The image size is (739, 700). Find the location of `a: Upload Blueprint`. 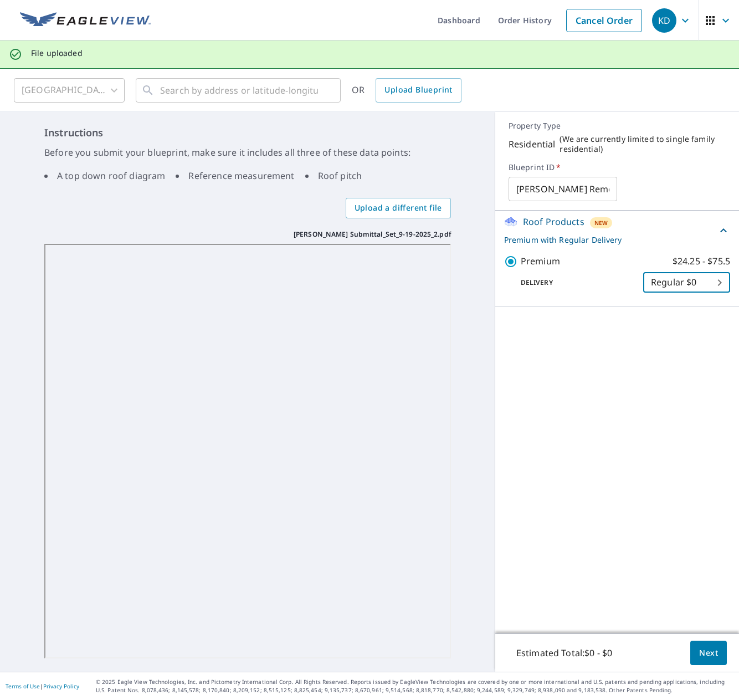

a: Upload Blueprint is located at coordinates (418, 91).